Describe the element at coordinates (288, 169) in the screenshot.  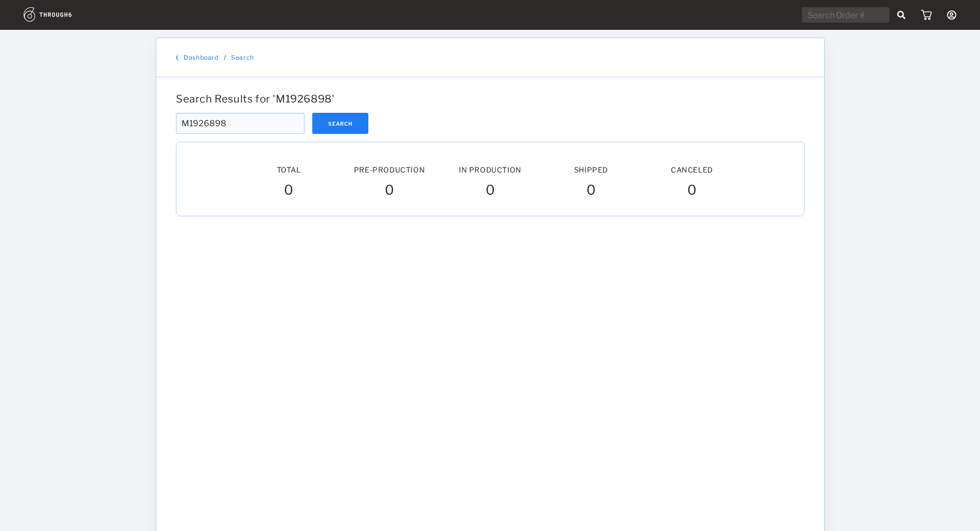
I see `span: Total` at that location.